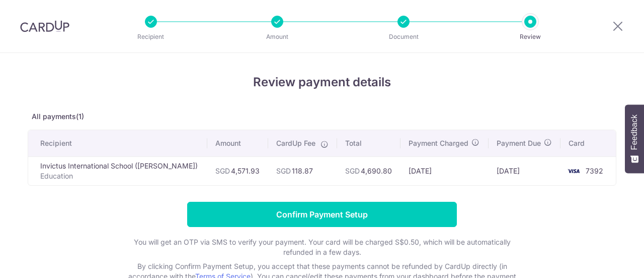 This screenshot has width=644, height=278. Describe the element at coordinates (322, 82) in the screenshot. I see `h4: Review payment details` at that location.